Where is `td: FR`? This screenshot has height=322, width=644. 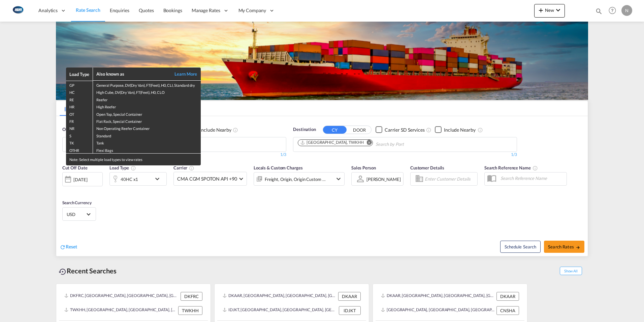
td: FR is located at coordinates (80, 121).